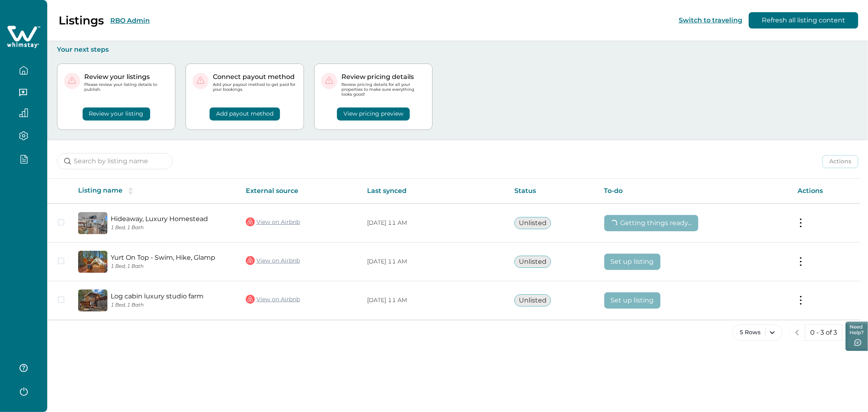 The height and width of the screenshot is (412, 868). What do you see at coordinates (172, 296) in the screenshot?
I see `a: Log cabin luxury studio farm` at bounding box center [172, 296].